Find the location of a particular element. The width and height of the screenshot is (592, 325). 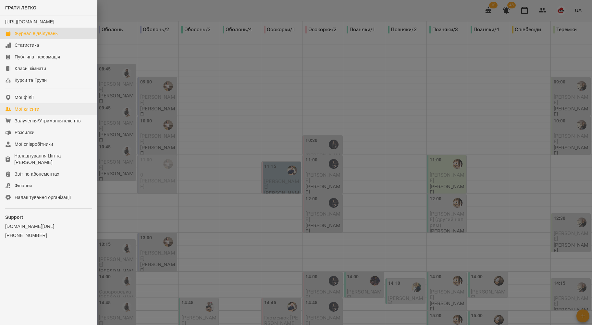

div: Мої клієнти is located at coordinates (27, 109).